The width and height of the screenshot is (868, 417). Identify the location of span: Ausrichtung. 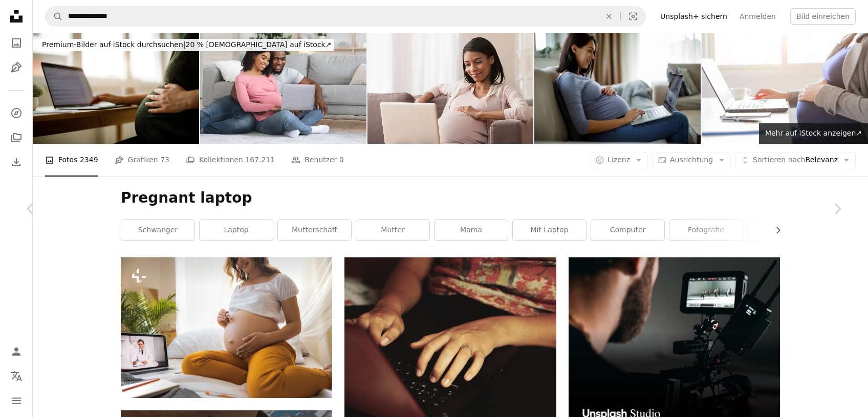
(692, 160).